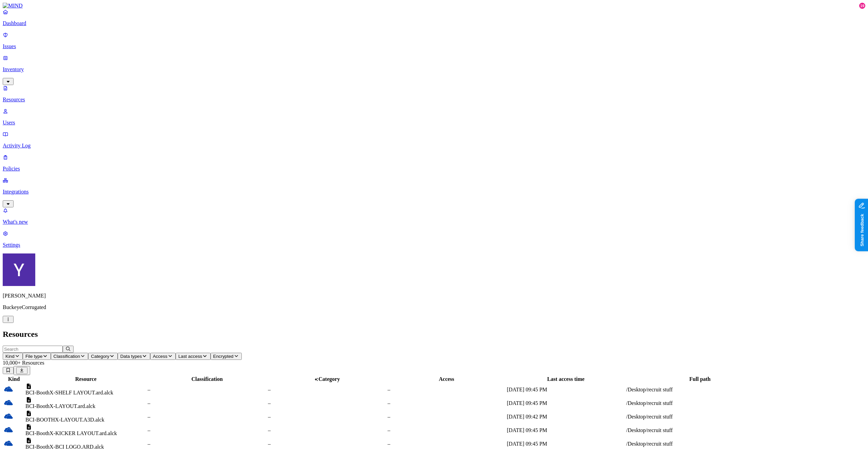 The height and width of the screenshot is (450, 868). I want to click on p: Policies, so click(434, 169).